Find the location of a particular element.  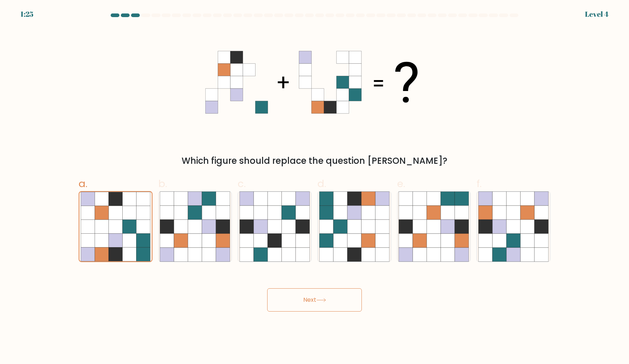

span: f. is located at coordinates (479, 183).